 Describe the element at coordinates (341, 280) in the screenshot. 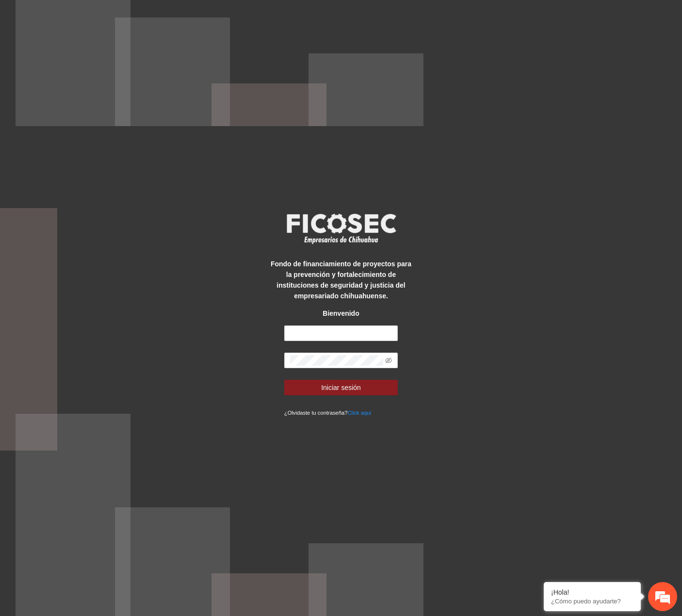

I see `strong: Fondo de financiamiento de proyectos para la prevención y fortalecimiento de instituciones de seg...` at that location.